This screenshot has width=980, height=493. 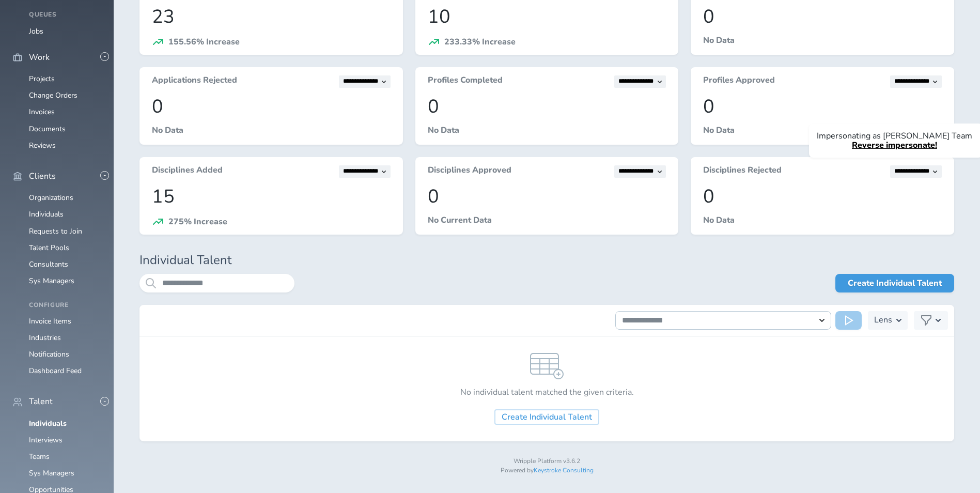 What do you see at coordinates (39, 57) in the screenshot?
I see `span: Work` at bounding box center [39, 57].